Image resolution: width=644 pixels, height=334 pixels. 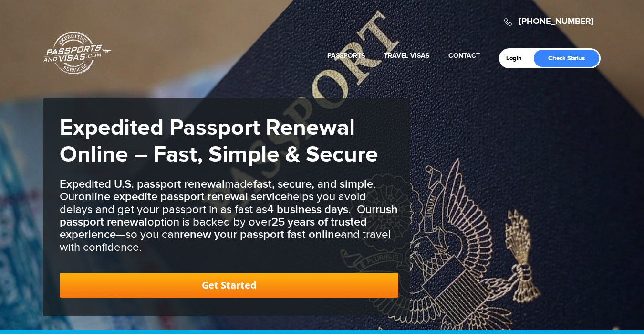 What do you see at coordinates (308, 209) in the screenshot?
I see `b: 4 business days` at bounding box center [308, 209].